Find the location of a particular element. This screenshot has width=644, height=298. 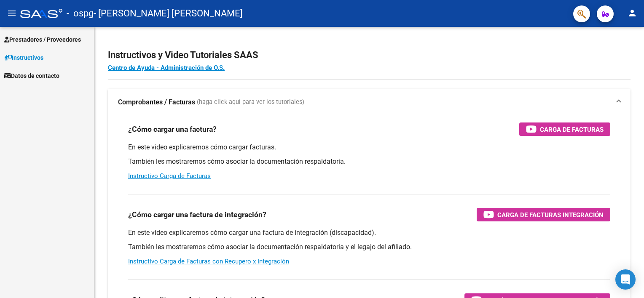

mat-icon: person is located at coordinates (632, 13).